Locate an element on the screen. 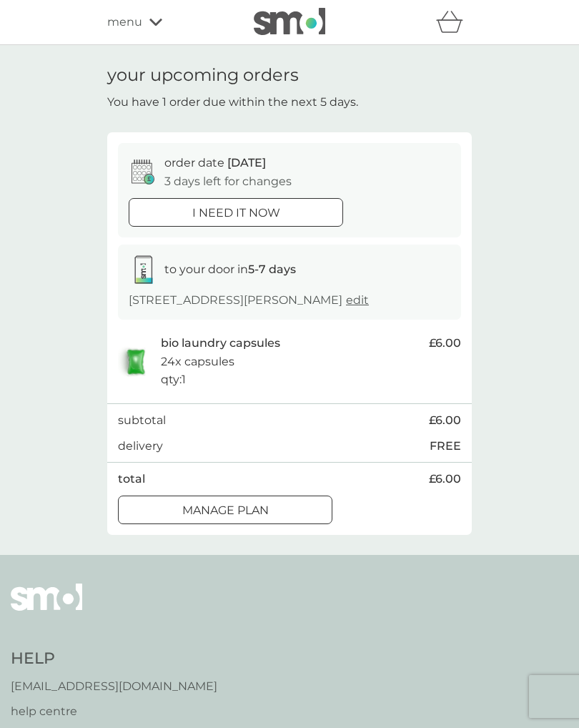  p: total is located at coordinates (131, 479).